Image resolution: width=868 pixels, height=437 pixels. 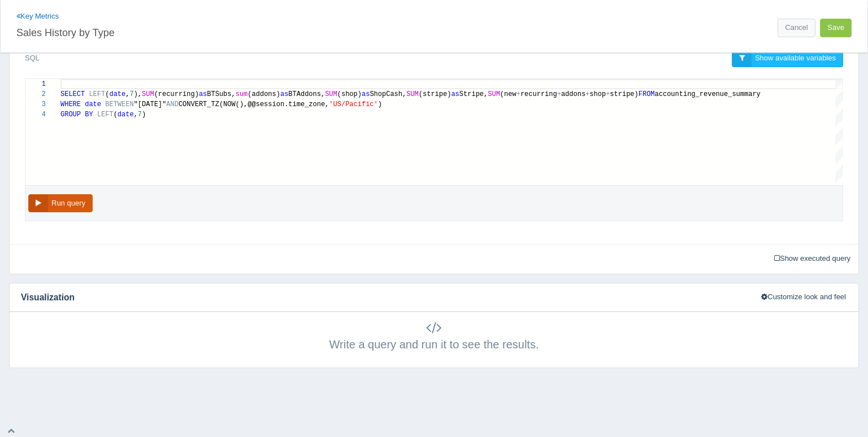 I want to click on div: 1, so click(x=36, y=84).